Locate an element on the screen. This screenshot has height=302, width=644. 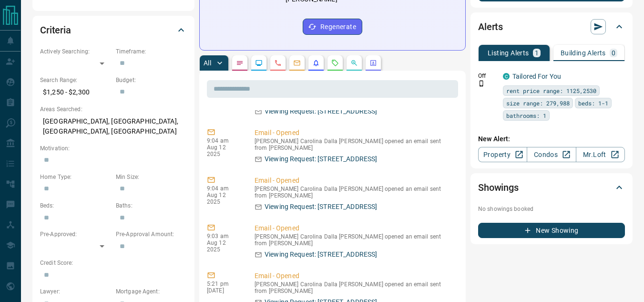
p: Timeframe: is located at coordinates (151, 51).